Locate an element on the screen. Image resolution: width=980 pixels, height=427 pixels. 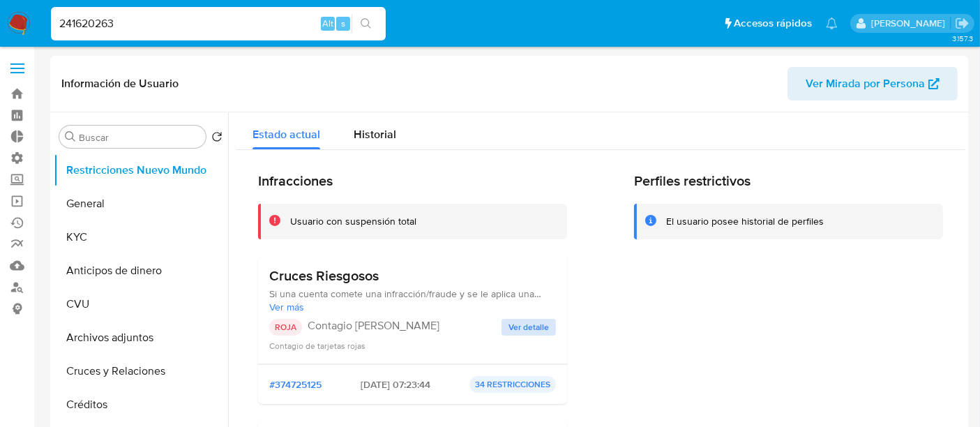
button: Créditos is located at coordinates (141, 405).